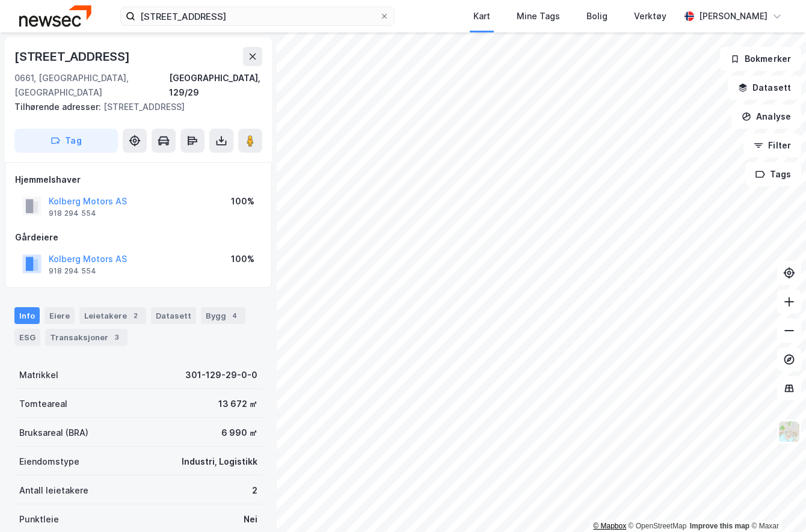  Describe the element at coordinates (609, 526) in the screenshot. I see `a: Mapbox` at that location.